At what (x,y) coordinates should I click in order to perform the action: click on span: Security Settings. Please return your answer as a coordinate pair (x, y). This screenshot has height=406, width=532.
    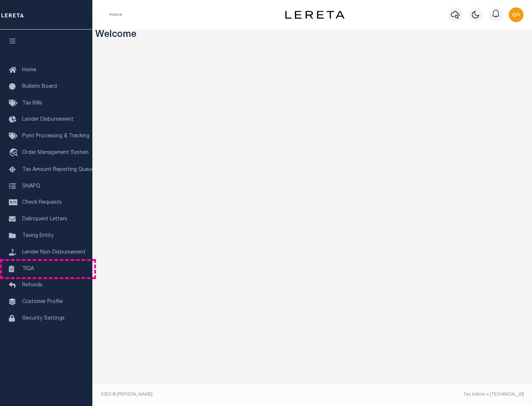
    Looking at the image, I should click on (43, 318).